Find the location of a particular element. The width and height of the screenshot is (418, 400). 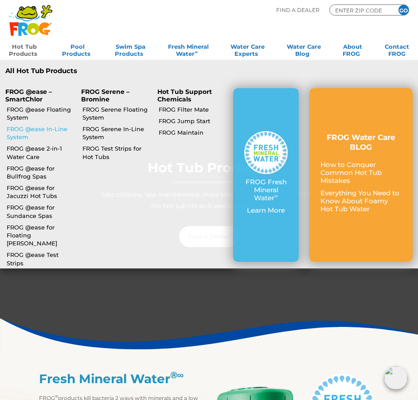

p: Learn More is located at coordinates (266, 211).